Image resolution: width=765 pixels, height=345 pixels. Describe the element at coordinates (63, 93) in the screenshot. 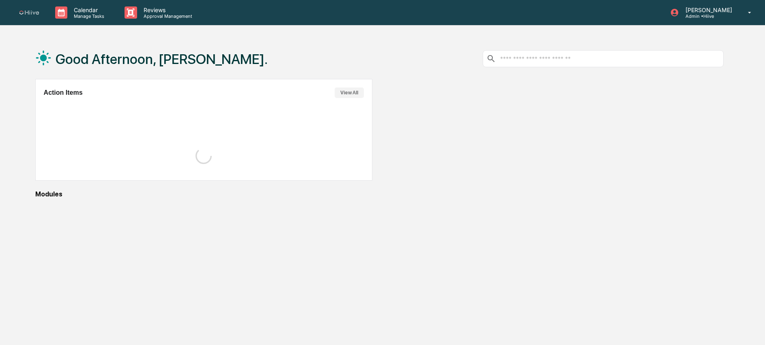

I see `h2: Action Items` at that location.